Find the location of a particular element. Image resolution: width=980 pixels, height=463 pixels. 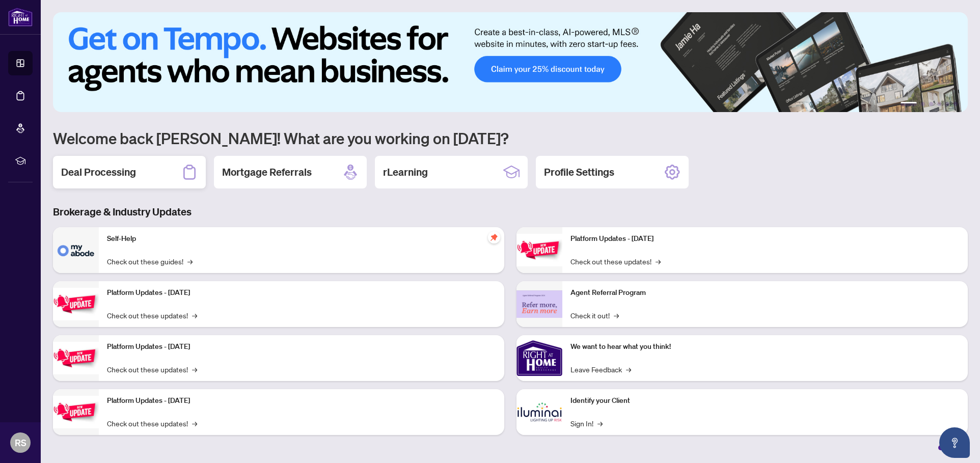

img: Platform Updates - September 16, 2025 is located at coordinates (76, 303).